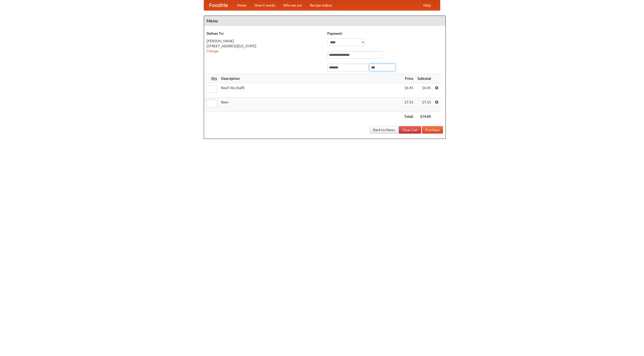 The height and width of the screenshot is (356, 644). What do you see at coordinates (410, 130) in the screenshot?
I see `a: Clear Cart` at bounding box center [410, 130].